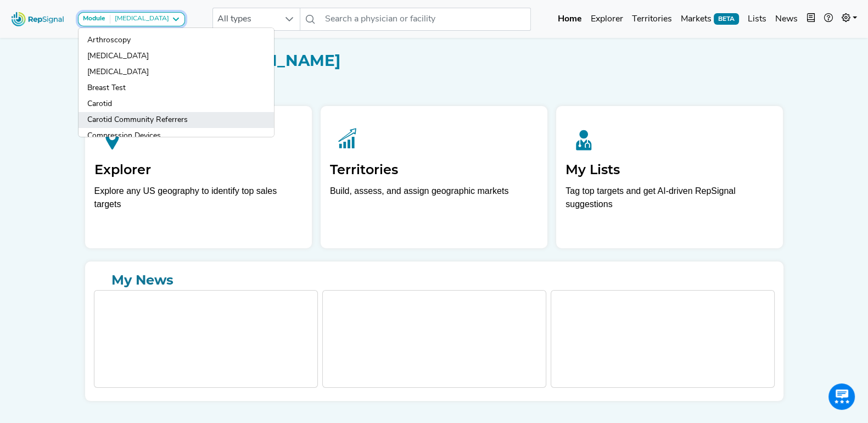 The height and width of the screenshot is (423, 868). What do you see at coordinates (176, 40) in the screenshot?
I see `a: Arthroscopy` at bounding box center [176, 40].